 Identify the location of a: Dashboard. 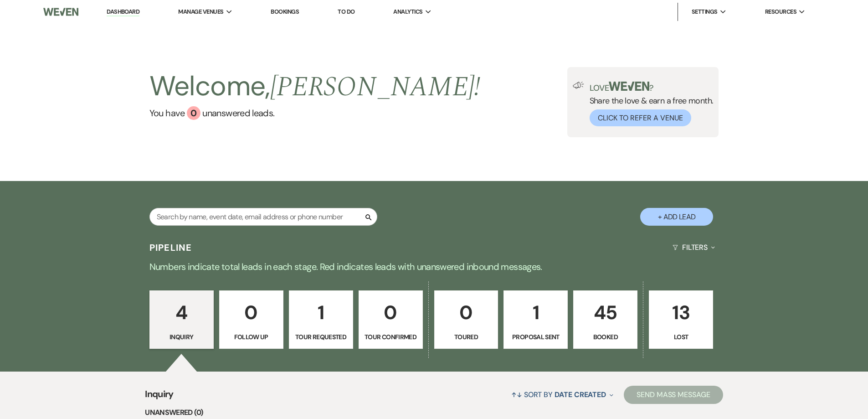
(123, 12).